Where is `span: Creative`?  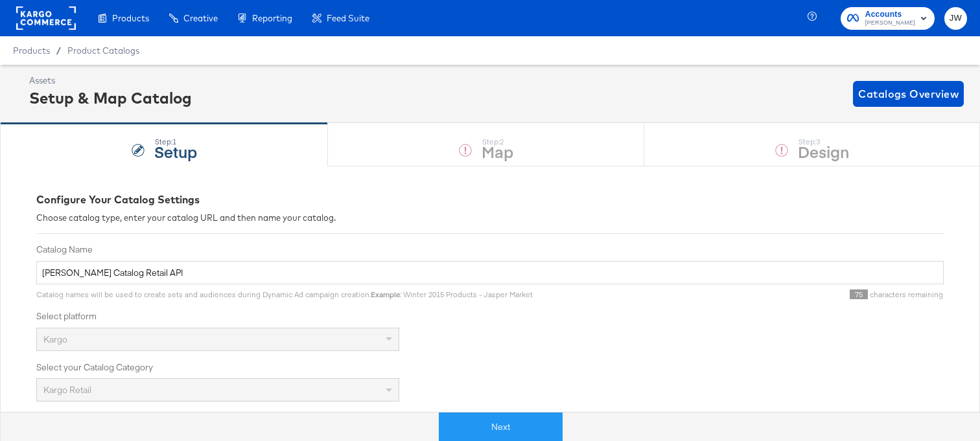
span: Creative is located at coordinates (200, 18).